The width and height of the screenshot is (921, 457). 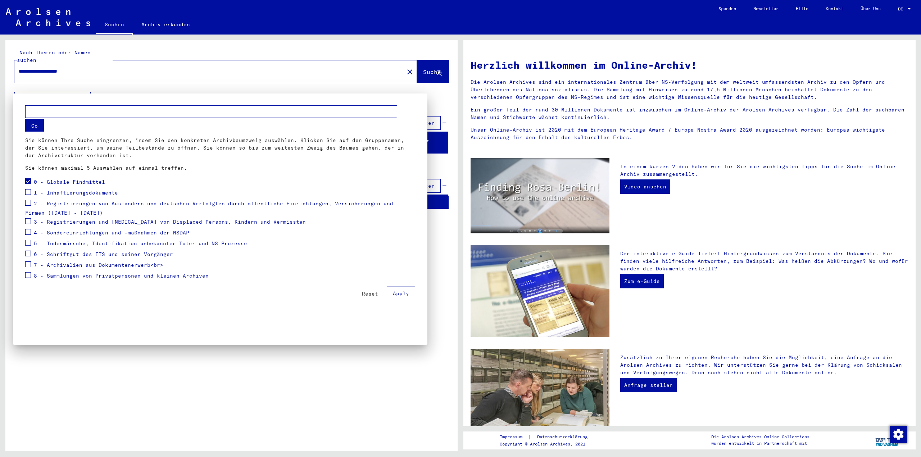 I want to click on button: Apply, so click(x=401, y=293).